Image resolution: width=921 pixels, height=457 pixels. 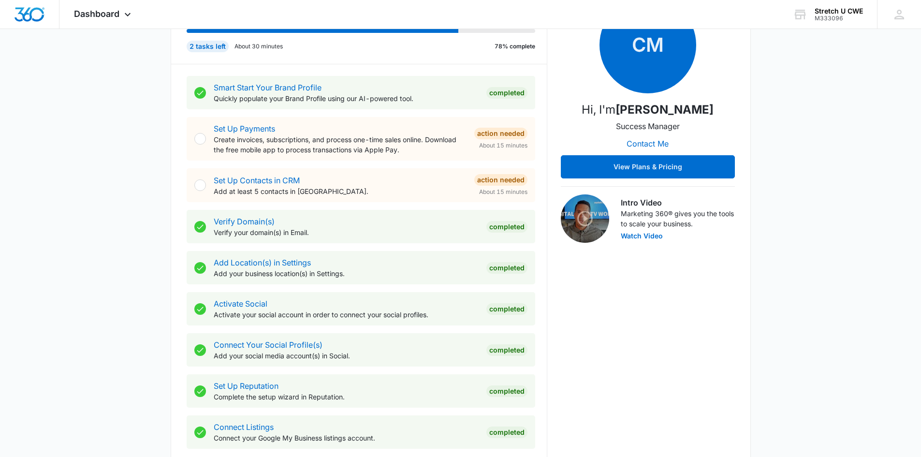 I want to click on div: 2 tasks left, so click(x=207, y=46).